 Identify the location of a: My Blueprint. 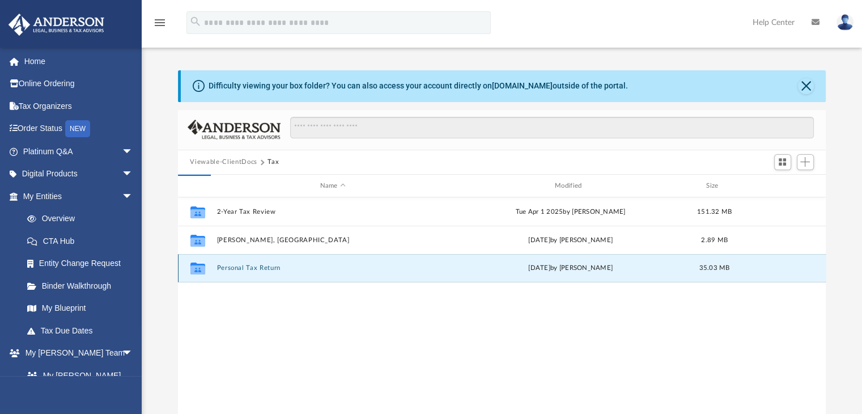
(80, 308).